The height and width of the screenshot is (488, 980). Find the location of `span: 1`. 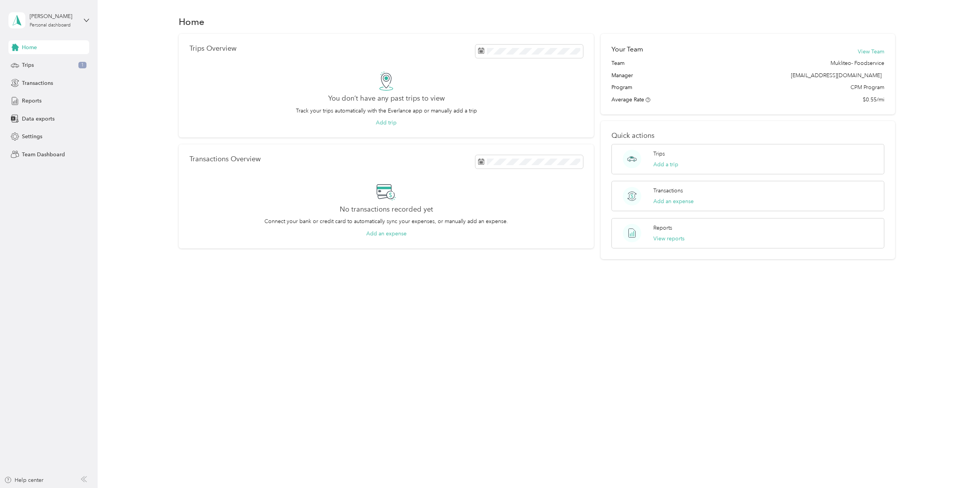

span: 1 is located at coordinates (82, 65).